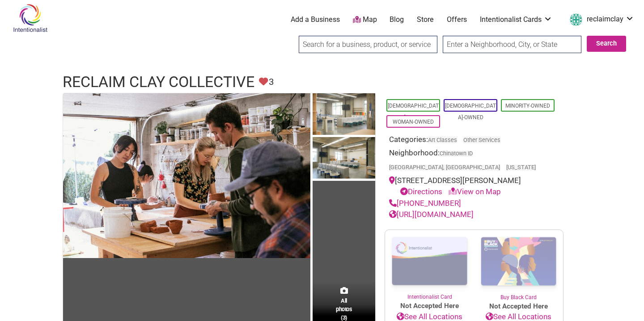 This screenshot has height=321, width=644. I want to click on input: Enter a Neighborhood, City, or State, so click(512, 44).